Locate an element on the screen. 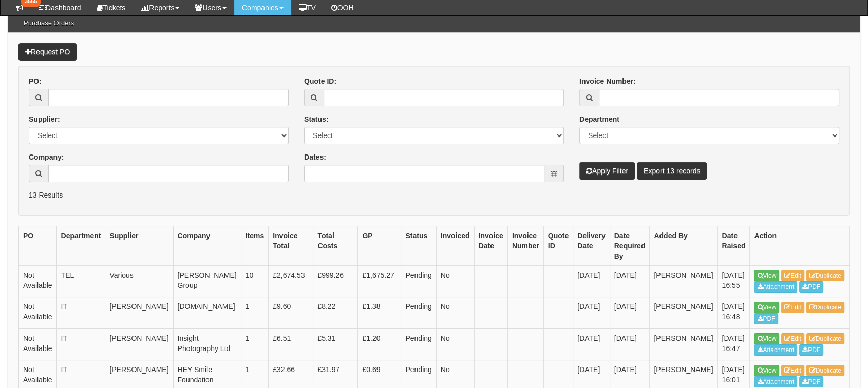  p: 13 Results is located at coordinates (434, 195).